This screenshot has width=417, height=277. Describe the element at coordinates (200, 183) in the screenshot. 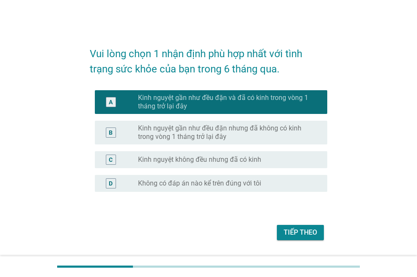

I see `label: Không có đáp án nào kể trên đúng với tôi` at that location.